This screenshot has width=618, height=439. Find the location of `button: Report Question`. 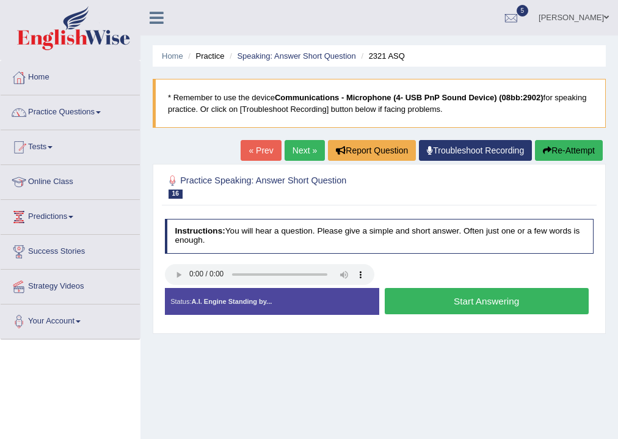

button: Report Question is located at coordinates (372, 150).